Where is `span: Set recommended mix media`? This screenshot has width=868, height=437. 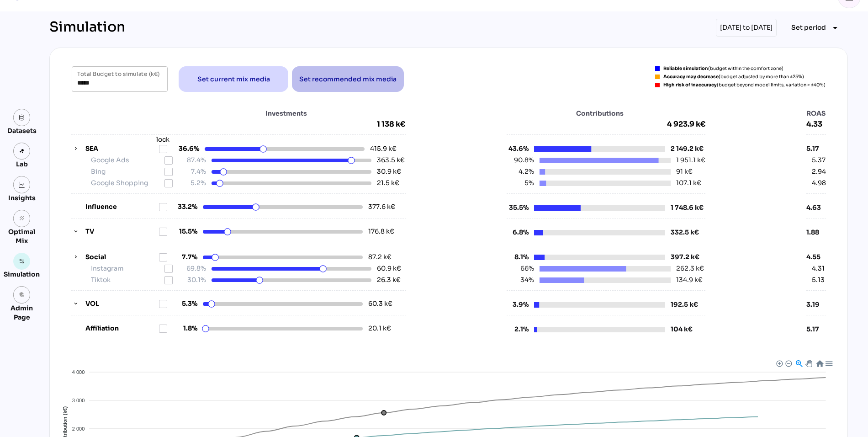 span: Set recommended mix media is located at coordinates (348, 79).